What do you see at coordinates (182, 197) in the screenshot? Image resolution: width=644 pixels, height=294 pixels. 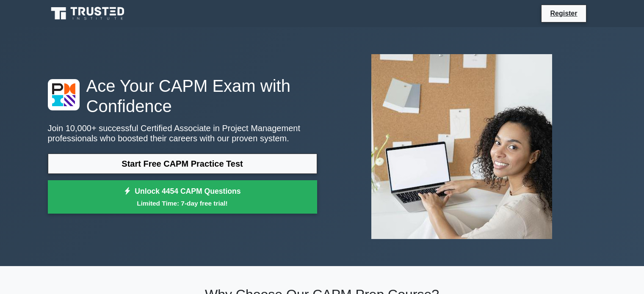 I see `a: Unlock 4454 CAPM QuestionsLimited Time: 7-day free trial!` at bounding box center [182, 197].